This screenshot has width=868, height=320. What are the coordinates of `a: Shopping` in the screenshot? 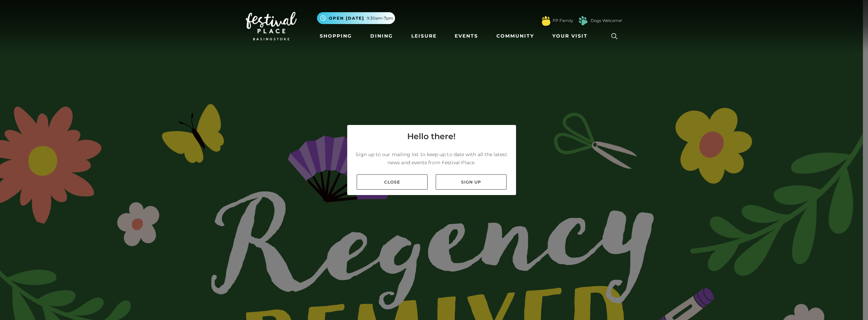 It's located at (336, 36).